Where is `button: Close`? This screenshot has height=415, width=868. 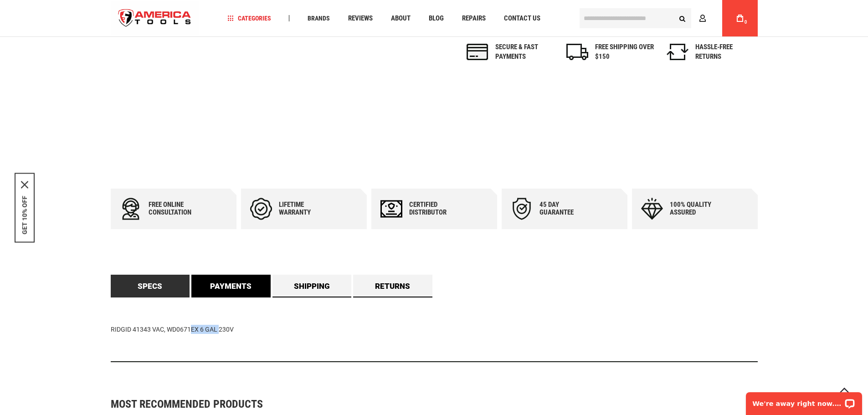
button: Close is located at coordinates (25, 184).